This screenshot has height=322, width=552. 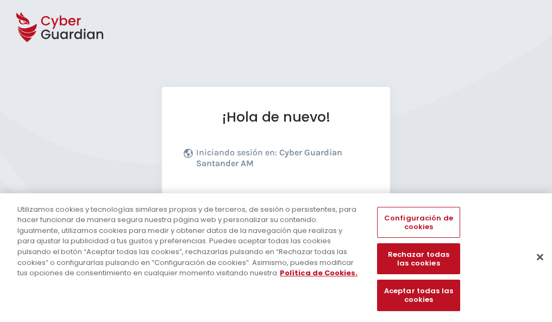 I want to click on b: Cyber Guardian Santander AM, so click(x=269, y=158).